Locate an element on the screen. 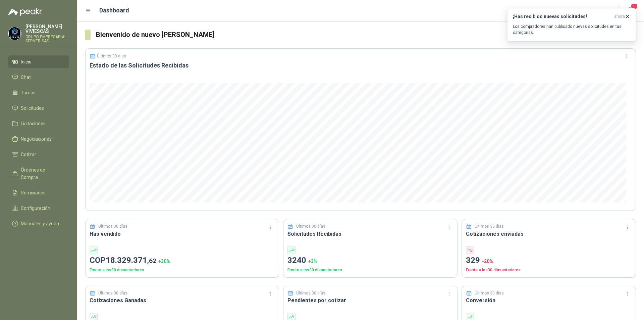 This screenshot has height=320, width=644. p: Los compradores han publicado nuevas solicitudes en tus categorías. is located at coordinates (572, 30).